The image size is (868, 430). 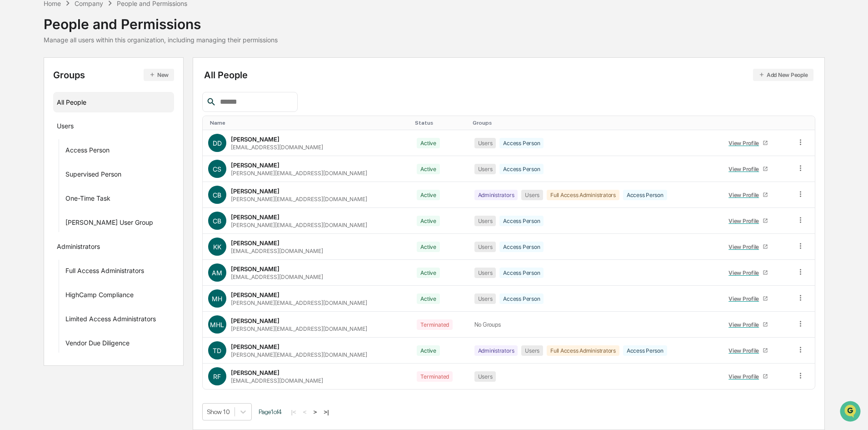 I want to click on img: f2157a4c-a0d3-4daa-907e-bb6f0de503a5-1751232295721, so click(x=11, y=11).